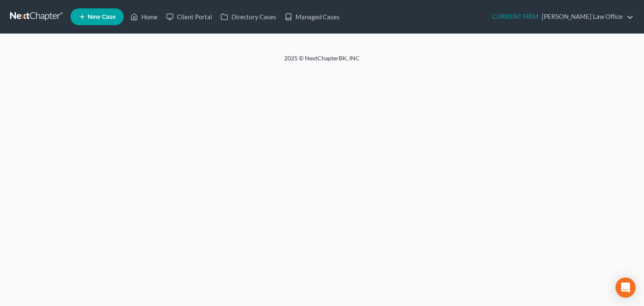  What do you see at coordinates (97, 17) in the screenshot?
I see `new-legal-case-button: New Case` at bounding box center [97, 17].